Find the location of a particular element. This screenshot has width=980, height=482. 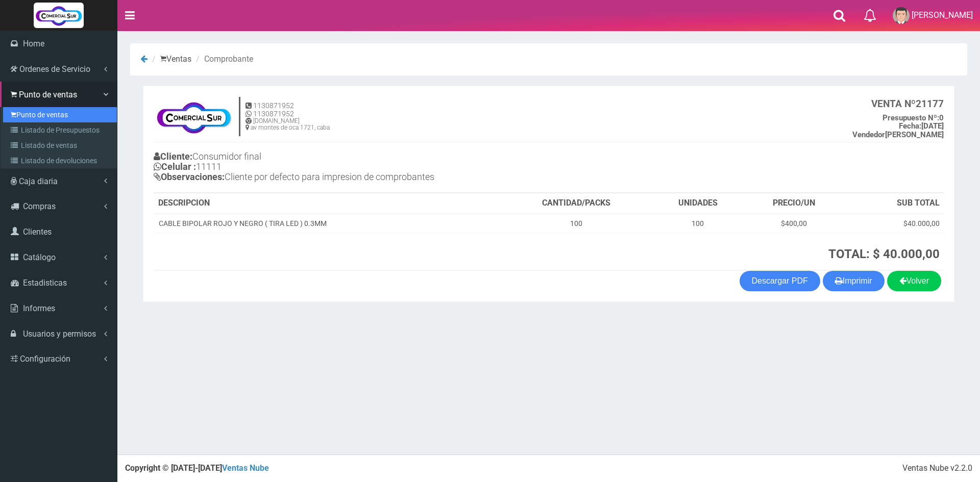

button: Imprimir is located at coordinates (853, 281).